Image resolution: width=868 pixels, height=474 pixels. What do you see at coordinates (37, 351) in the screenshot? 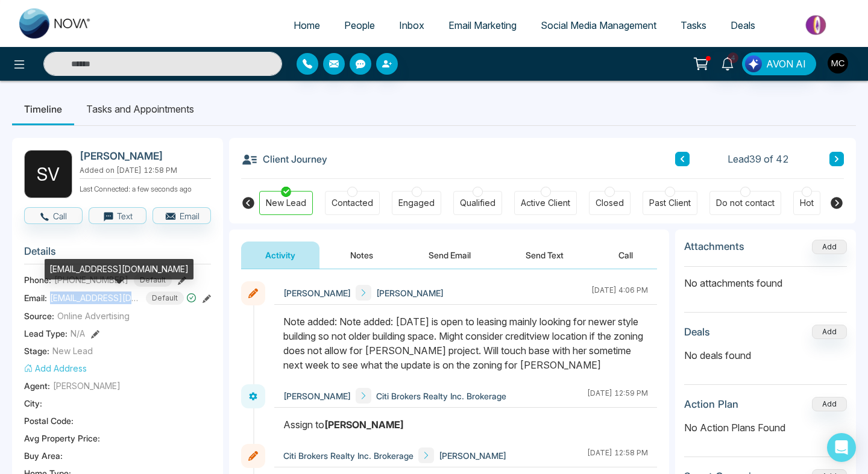
I see `span: Stage:` at bounding box center [37, 351].